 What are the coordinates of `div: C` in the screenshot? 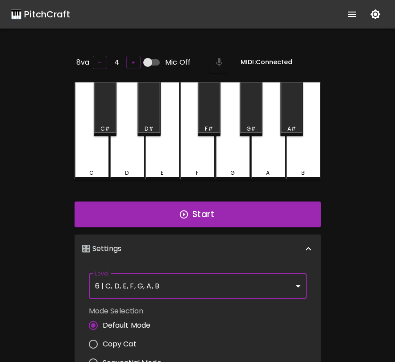 It's located at (91, 173).